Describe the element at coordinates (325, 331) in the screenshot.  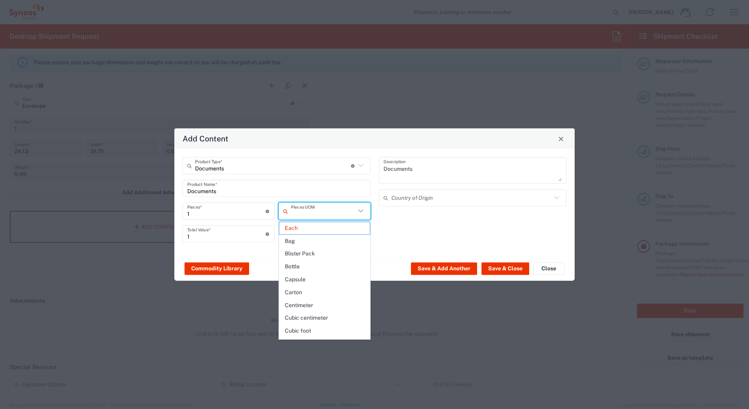
I see `span: Cubic foot` at that location.